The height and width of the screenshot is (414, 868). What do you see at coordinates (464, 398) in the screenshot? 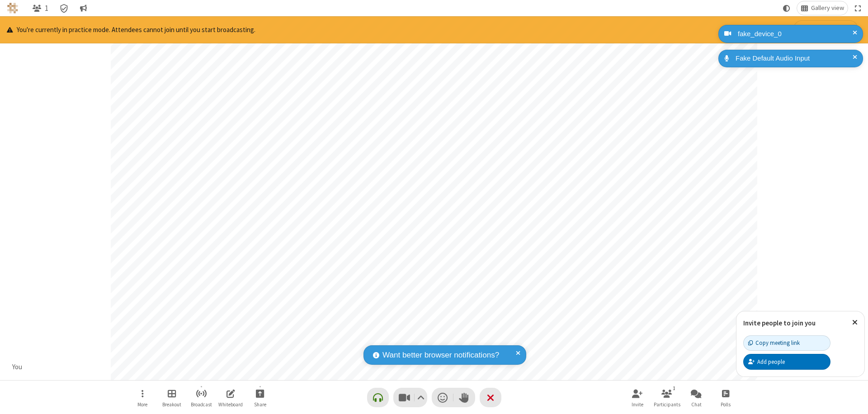
I see `button: Raise hand` at bounding box center [464, 398].